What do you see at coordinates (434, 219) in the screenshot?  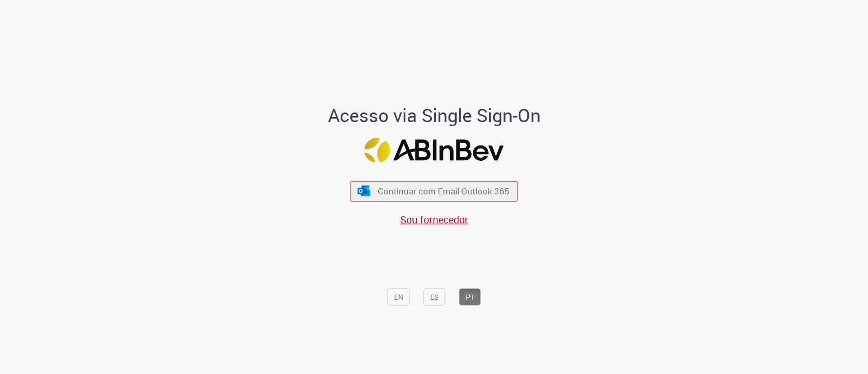 I see `a: Sou fornecedor` at bounding box center [434, 219].